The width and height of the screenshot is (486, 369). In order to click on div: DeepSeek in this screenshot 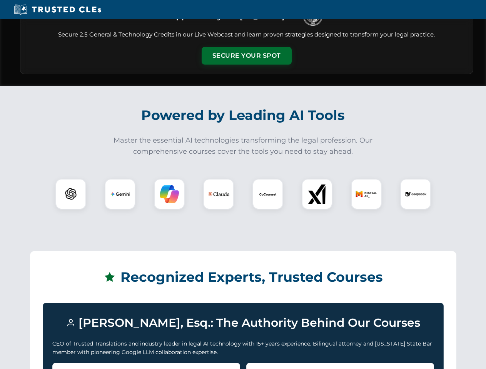, I will do `click(416, 194)`.